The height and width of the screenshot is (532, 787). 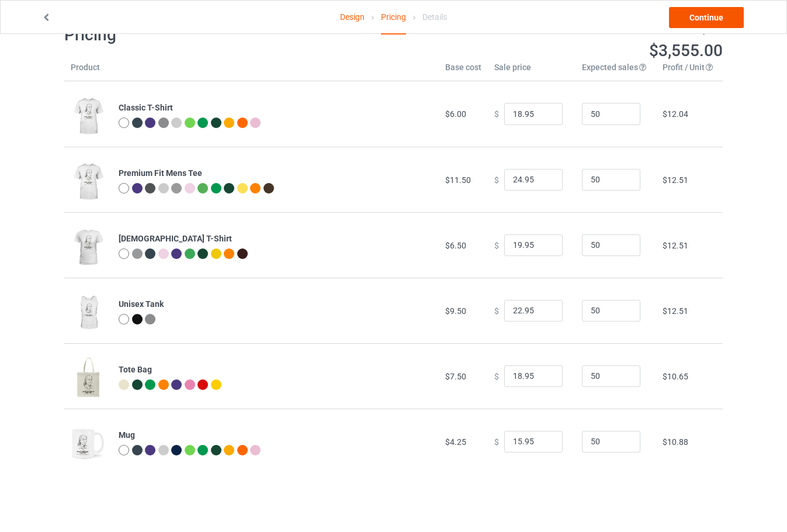 I want to click on th: Expected sales, so click(x=616, y=71).